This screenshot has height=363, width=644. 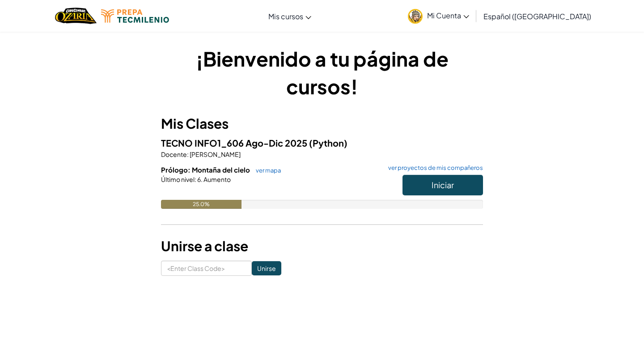 What do you see at coordinates (443, 185) in the screenshot?
I see `button: Iniciar` at bounding box center [443, 185].